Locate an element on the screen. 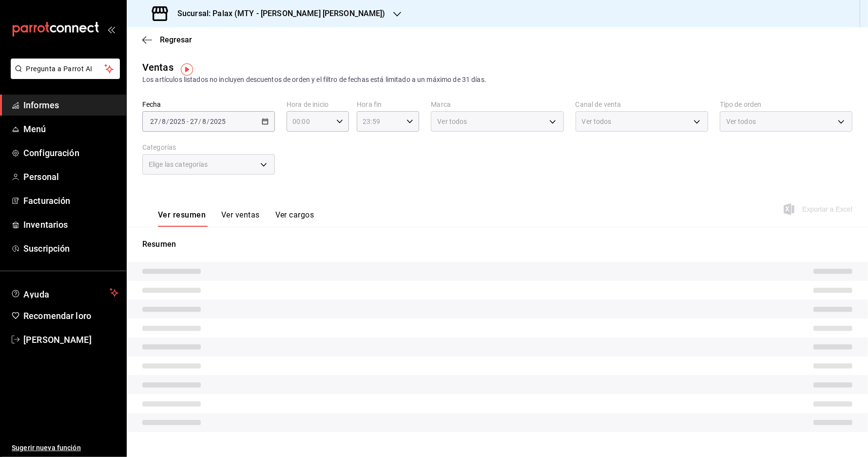  font: Facturación is located at coordinates (47, 201).